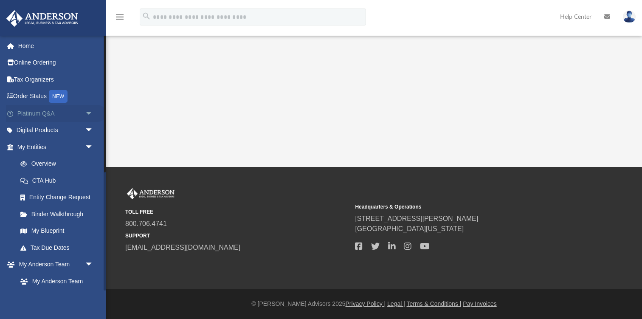 This screenshot has width=642, height=319. I want to click on a: Pay Invoices, so click(480, 304).